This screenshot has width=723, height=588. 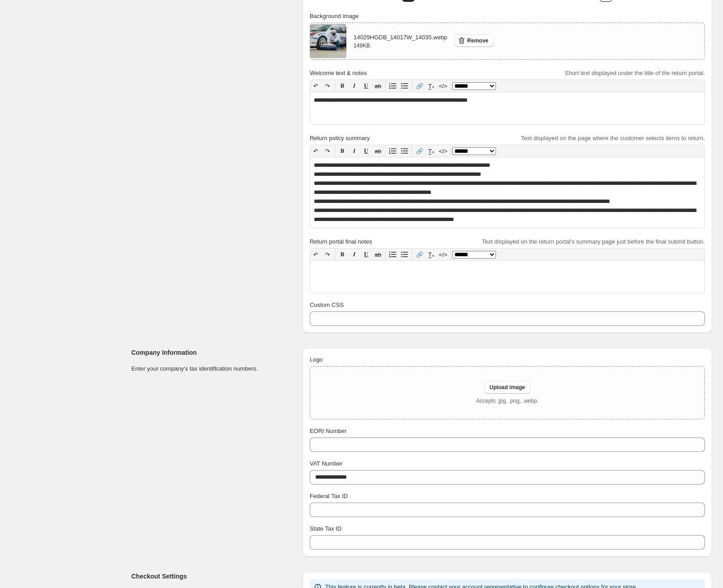 What do you see at coordinates (329, 431) in the screenshot?
I see `span: EORI Number` at bounding box center [329, 431].